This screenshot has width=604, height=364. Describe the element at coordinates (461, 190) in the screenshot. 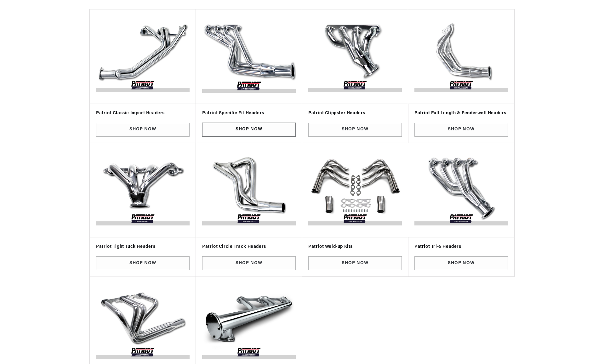

I see `img: Patriot-Tri-5-Headers-v1588104179567.jpg` at that location.